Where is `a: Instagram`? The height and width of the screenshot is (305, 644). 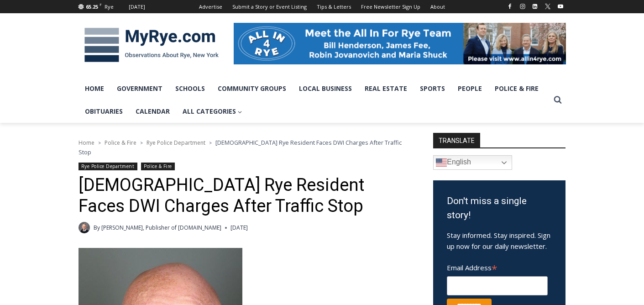 a: Instagram is located at coordinates (523, 7).